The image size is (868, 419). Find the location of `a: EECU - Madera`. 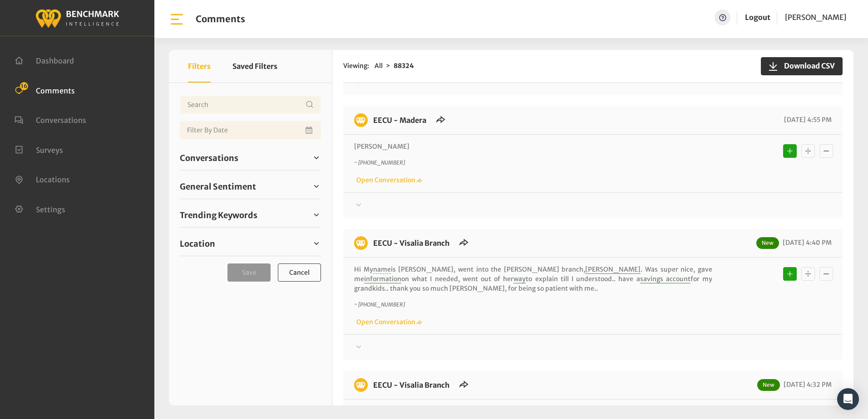

a: EECU - Madera is located at coordinates (399, 120).